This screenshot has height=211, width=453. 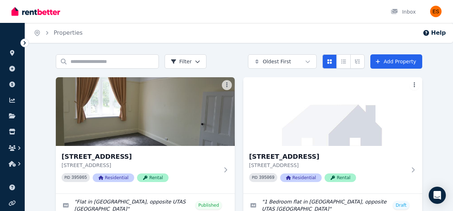 I want to click on code: 395065, so click(x=79, y=178).